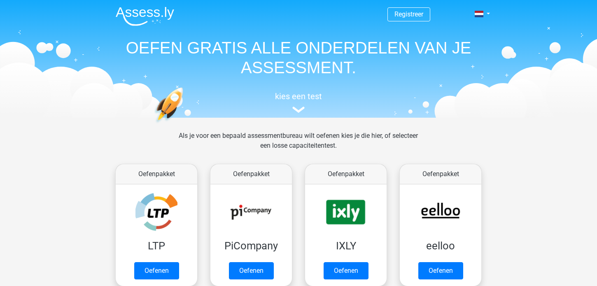  Describe the element at coordinates (299, 110) in the screenshot. I see `img: assessment` at that location.